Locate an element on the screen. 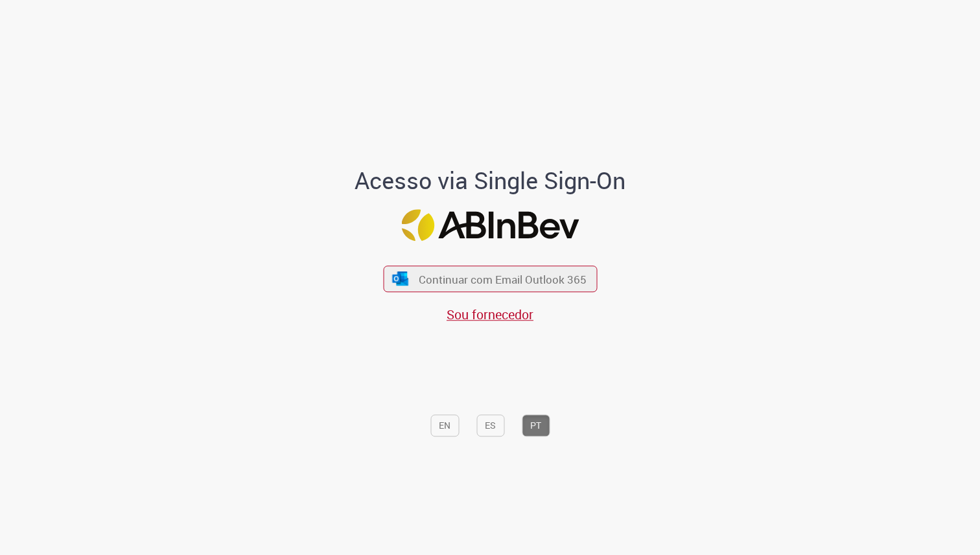 The width and height of the screenshot is (980, 555). button: PT is located at coordinates (535, 426).